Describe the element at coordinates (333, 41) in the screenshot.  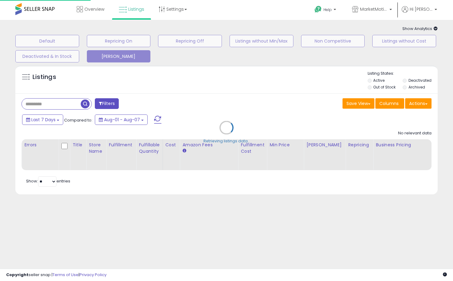
I see `button: Non Competitive` at that location.